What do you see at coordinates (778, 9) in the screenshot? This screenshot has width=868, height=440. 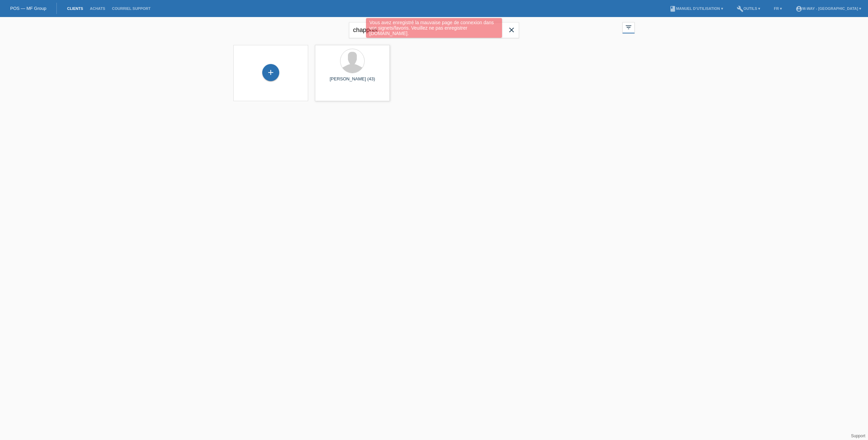 I see `a: FR ▾` at bounding box center [778, 9].